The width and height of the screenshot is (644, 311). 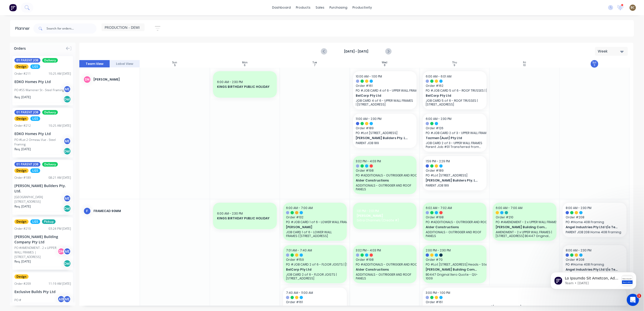 What do you see at coordinates (49, 21) in the screenshot?
I see `p: Message from Team, sent 3w ago` at bounding box center [49, 21].